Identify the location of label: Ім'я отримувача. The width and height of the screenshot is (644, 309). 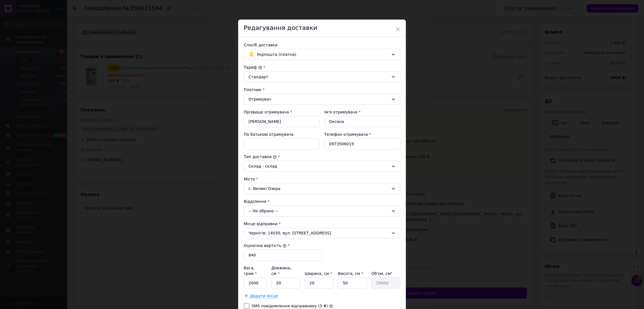
(341, 112).